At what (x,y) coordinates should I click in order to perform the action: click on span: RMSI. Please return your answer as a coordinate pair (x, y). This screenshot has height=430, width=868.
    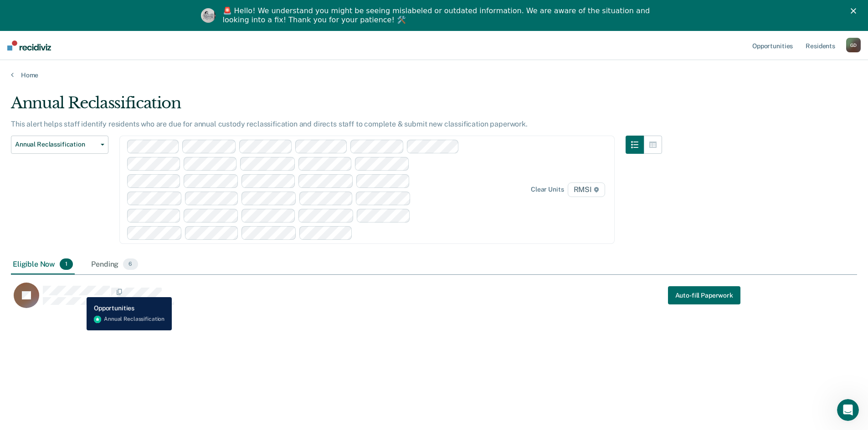
    Looking at the image, I should click on (587, 190).